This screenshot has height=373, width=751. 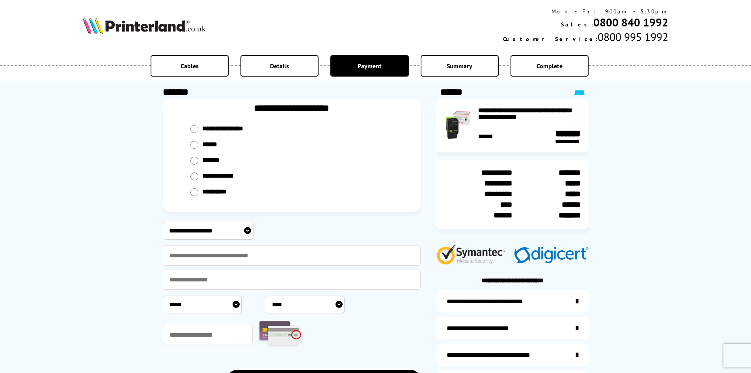 I want to click on span: Summary, so click(x=459, y=66).